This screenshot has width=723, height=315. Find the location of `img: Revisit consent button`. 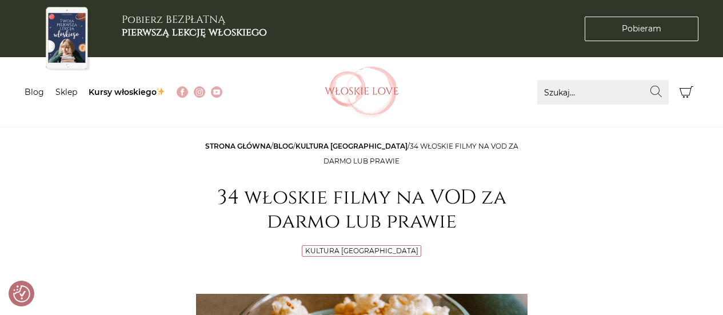

img: Revisit consent button is located at coordinates (22, 294).